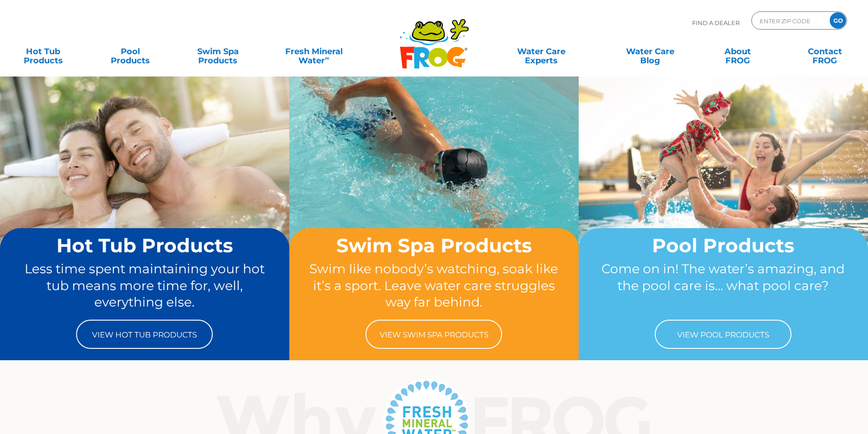 The height and width of the screenshot is (434, 868). Describe the element at coordinates (130, 52) in the screenshot. I see `a: PoolProducts` at that location.